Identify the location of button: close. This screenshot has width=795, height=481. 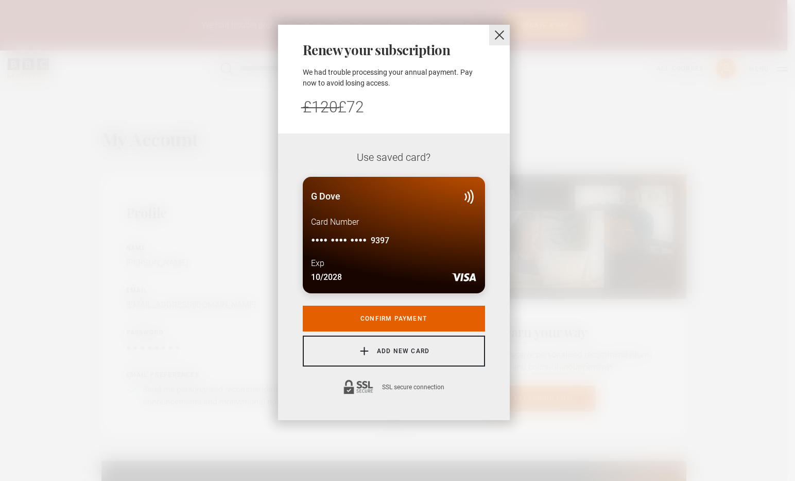
(500, 35).